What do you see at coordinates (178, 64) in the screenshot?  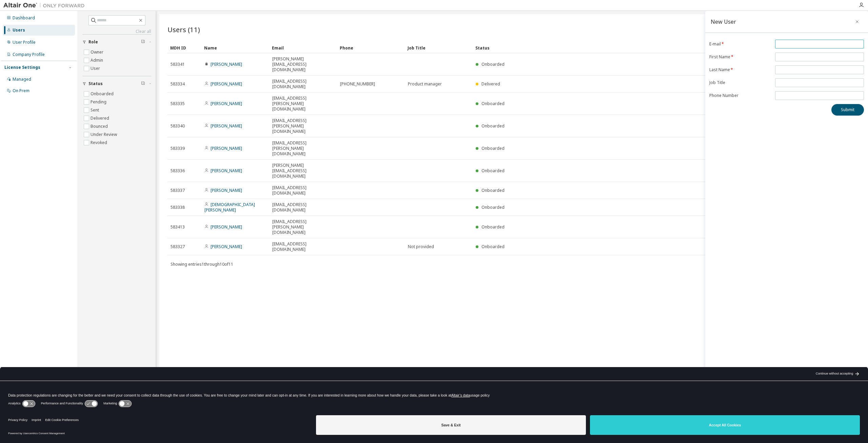 I see `span: 583341` at bounding box center [178, 64].